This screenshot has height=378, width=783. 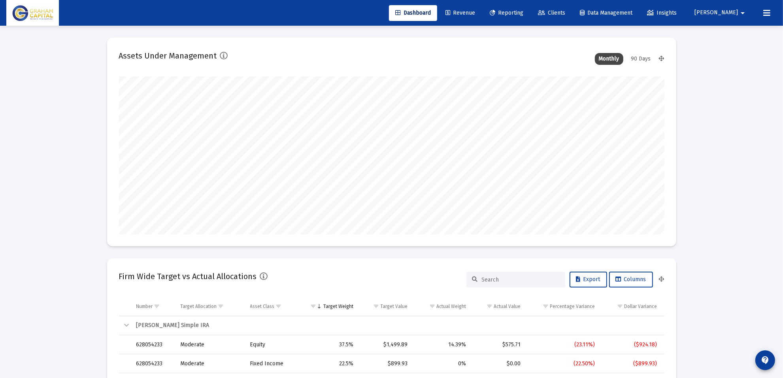 What do you see at coordinates (460, 13) in the screenshot?
I see `a: Revenue` at bounding box center [460, 13].